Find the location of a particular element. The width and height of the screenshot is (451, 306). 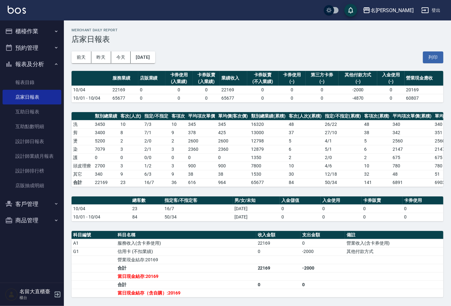

td: -2000 is located at coordinates (323, 251).